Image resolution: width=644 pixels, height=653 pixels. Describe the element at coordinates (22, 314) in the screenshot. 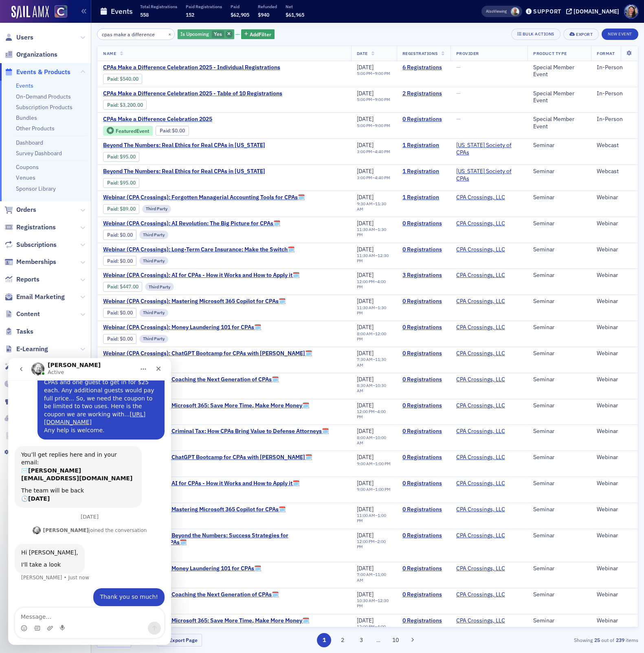

I see `a: Content` at that location.